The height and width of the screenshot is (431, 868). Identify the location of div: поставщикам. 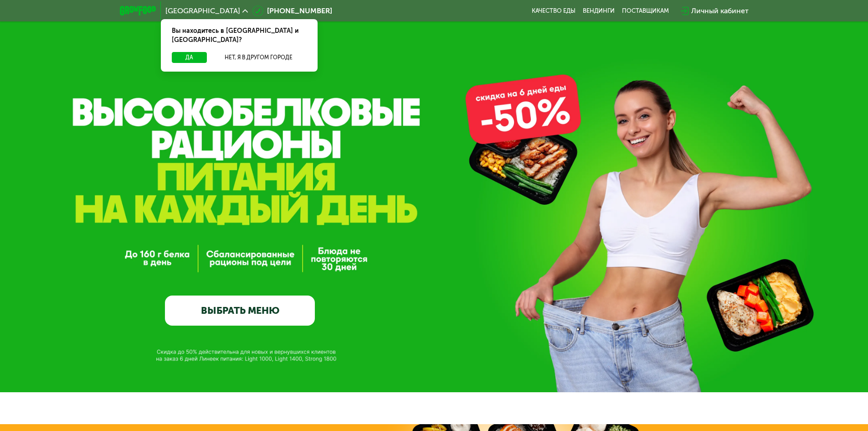
(646, 11).